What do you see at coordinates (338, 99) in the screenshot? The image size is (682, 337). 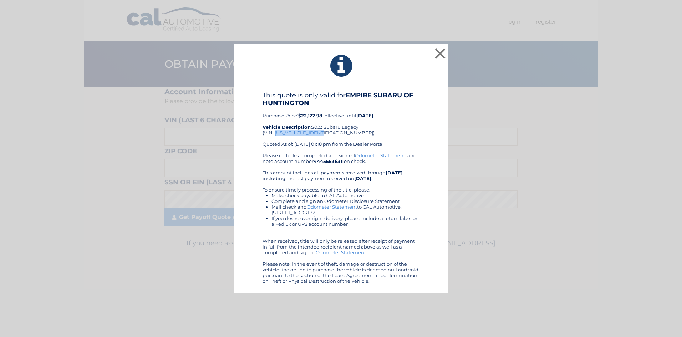 I see `b: EMPIRE SUBARU OF HUNTINGTON` at bounding box center [338, 99].